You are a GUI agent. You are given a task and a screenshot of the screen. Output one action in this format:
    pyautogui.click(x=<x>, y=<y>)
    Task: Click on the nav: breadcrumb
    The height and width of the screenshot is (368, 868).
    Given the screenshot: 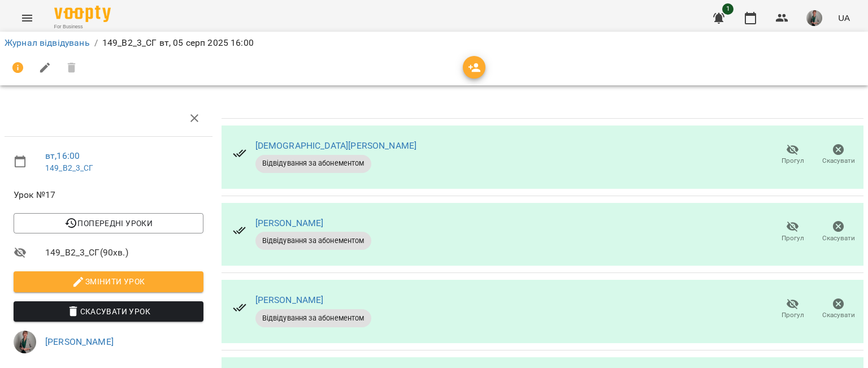 What is the action you would take?
    pyautogui.click(x=434, y=43)
    